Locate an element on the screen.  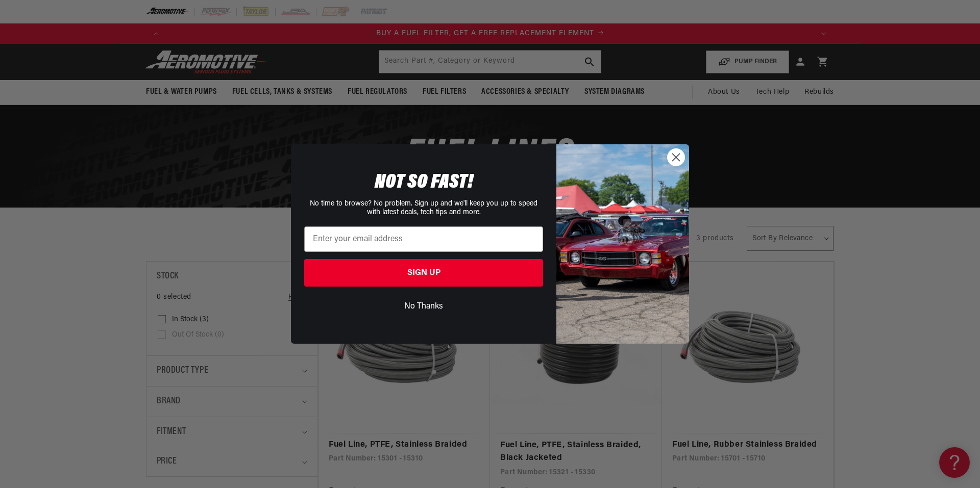
span: No time to browse? No problem. Sign up and we'll keep you up to speed with latest deals, tech tip... is located at coordinates (424, 208).